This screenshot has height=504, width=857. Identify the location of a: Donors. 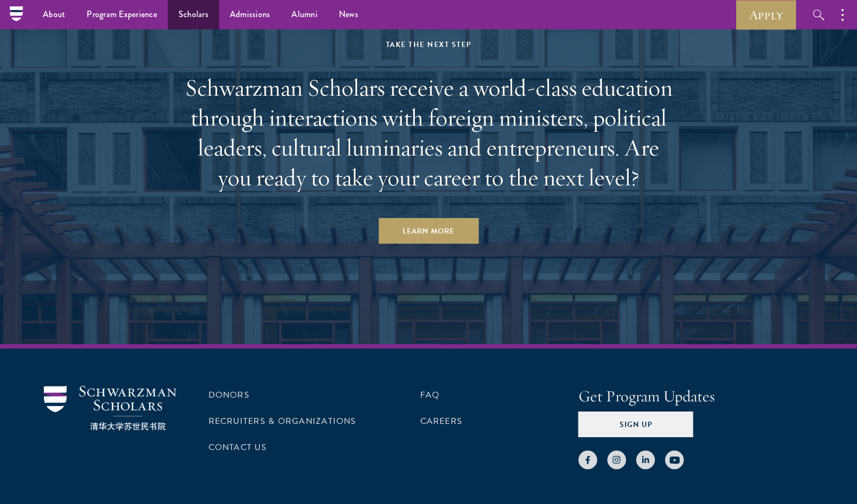
(229, 395).